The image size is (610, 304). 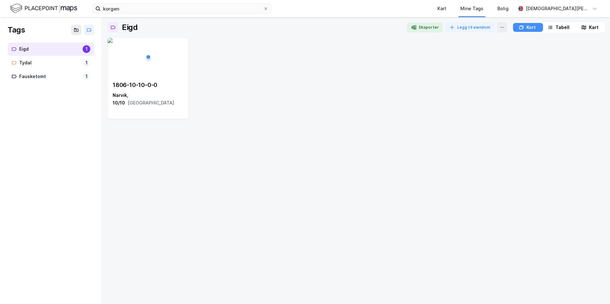 What do you see at coordinates (44, 8) in the screenshot?
I see `img: logo.f888ab2527a4732fd821a326f86c7f29.svg` at bounding box center [44, 8].